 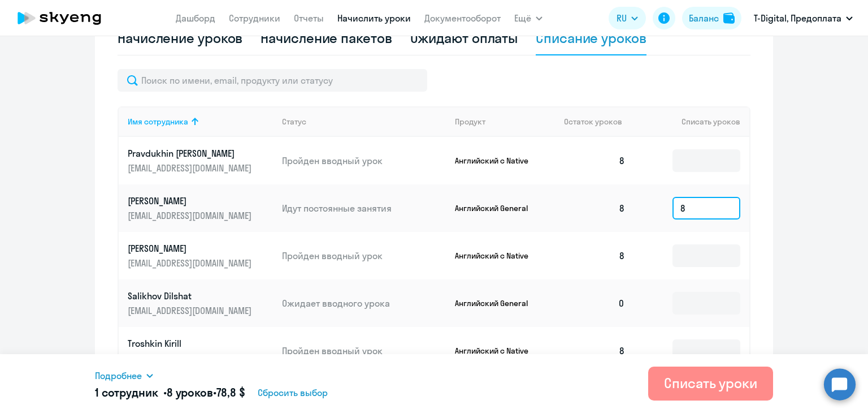 I want to click on p: Идут постоянные занятия, so click(x=364, y=208).